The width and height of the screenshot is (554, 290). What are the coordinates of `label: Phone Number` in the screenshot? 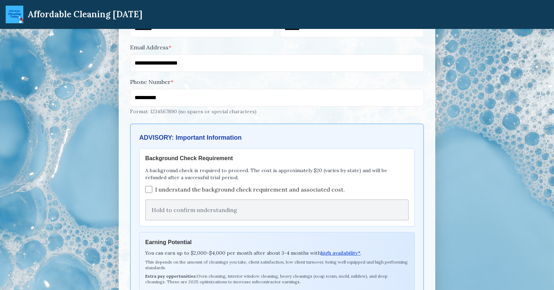 It's located at (277, 82).